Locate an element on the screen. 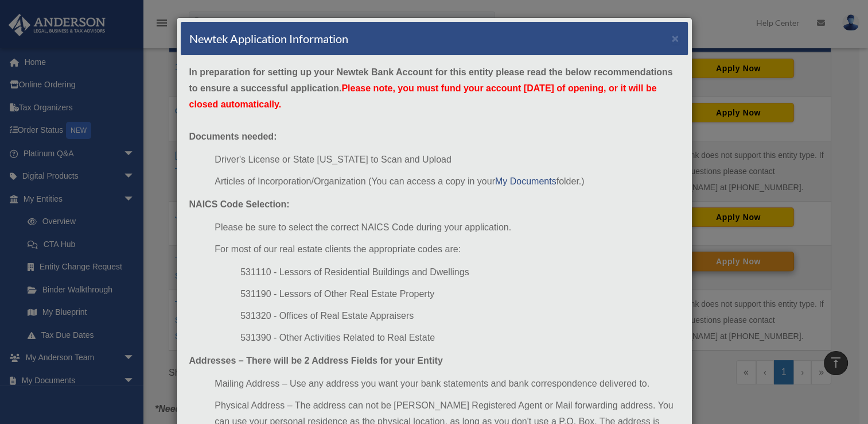  li: For most of our real estate clients the appropriate codes are: is located at coordinates (446, 249).